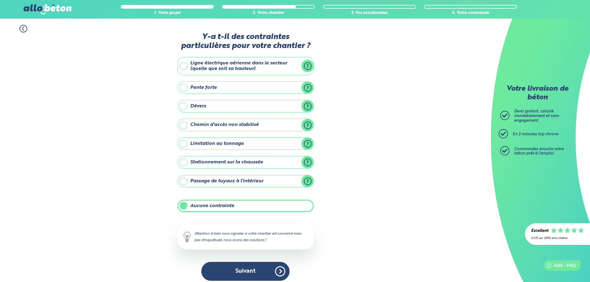 This screenshot has height=282, width=590. What do you see at coordinates (245, 181) in the screenshot?
I see `label: Passage de tuyaux à l'intérieur` at bounding box center [245, 181].